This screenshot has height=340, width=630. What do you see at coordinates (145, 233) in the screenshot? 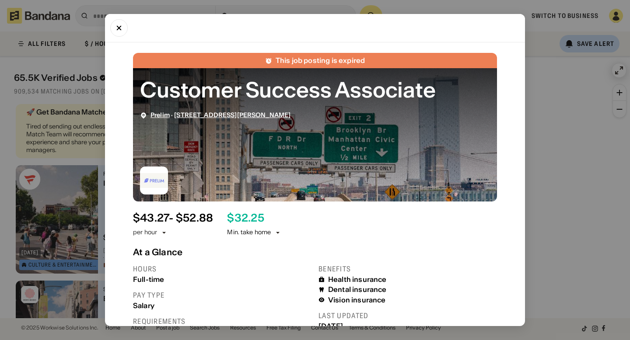
I see `div: per hour` at bounding box center [145, 233].